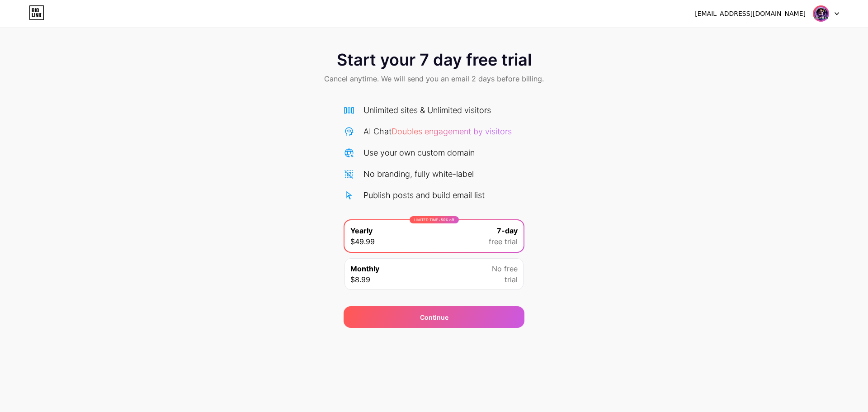 The image size is (868, 412). What do you see at coordinates (360, 280) in the screenshot?
I see `span: $8.99` at bounding box center [360, 280].